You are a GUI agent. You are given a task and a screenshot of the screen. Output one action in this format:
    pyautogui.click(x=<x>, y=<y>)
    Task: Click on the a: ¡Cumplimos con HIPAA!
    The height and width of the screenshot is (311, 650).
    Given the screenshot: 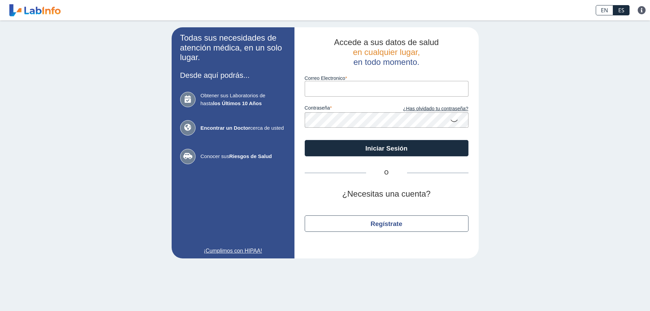 What is the action you would take?
    pyautogui.click(x=233, y=251)
    